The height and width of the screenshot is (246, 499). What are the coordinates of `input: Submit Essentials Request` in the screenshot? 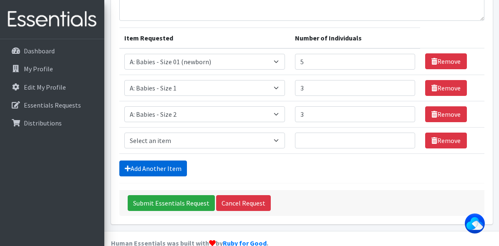 It's located at (171, 203).